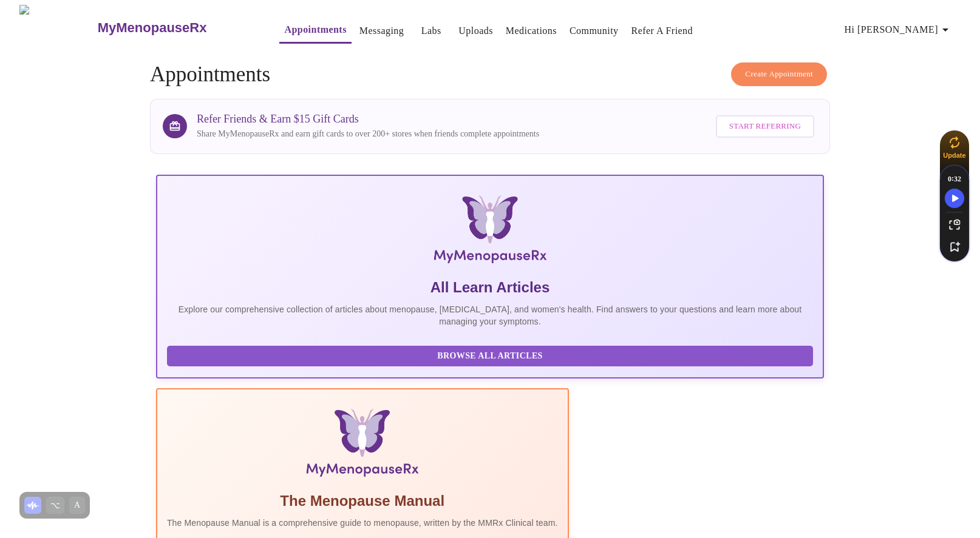  What do you see at coordinates (176, 28) in the screenshot?
I see `a: MyMenopauseRx` at bounding box center [176, 28].